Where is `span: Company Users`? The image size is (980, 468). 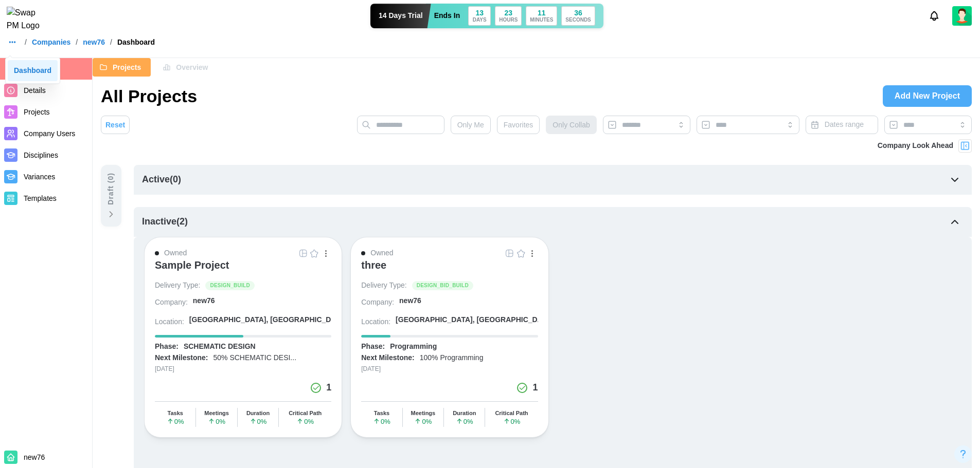
span: Company Users is located at coordinates (50, 133).